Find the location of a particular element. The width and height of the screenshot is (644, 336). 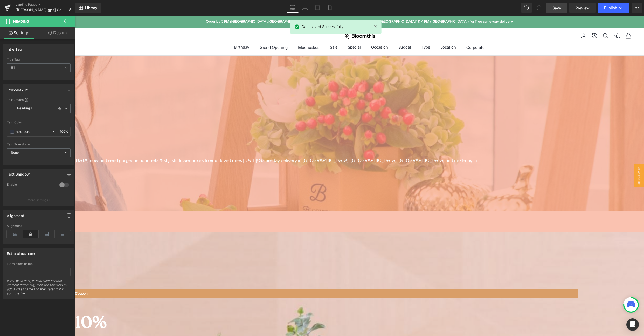

span: Publish is located at coordinates (610, 8).